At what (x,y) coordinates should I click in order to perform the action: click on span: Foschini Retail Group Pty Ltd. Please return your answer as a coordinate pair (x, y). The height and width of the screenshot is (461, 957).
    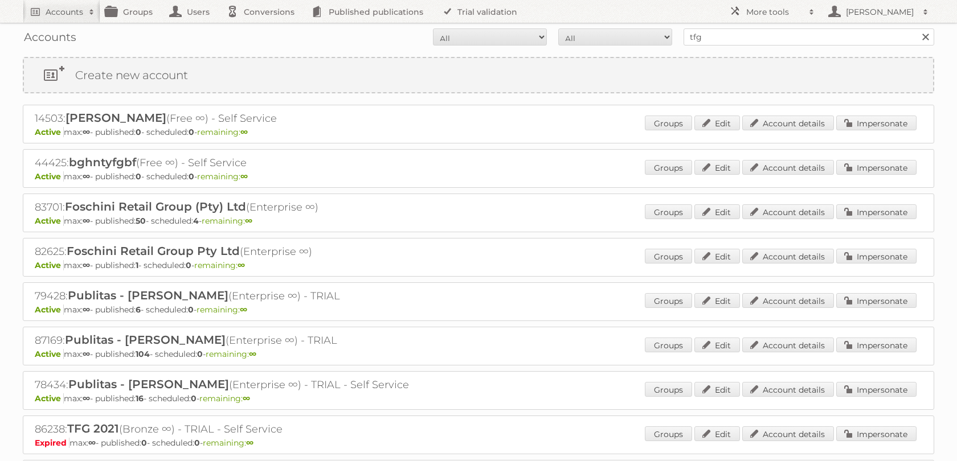
    Looking at the image, I should click on (153, 251).